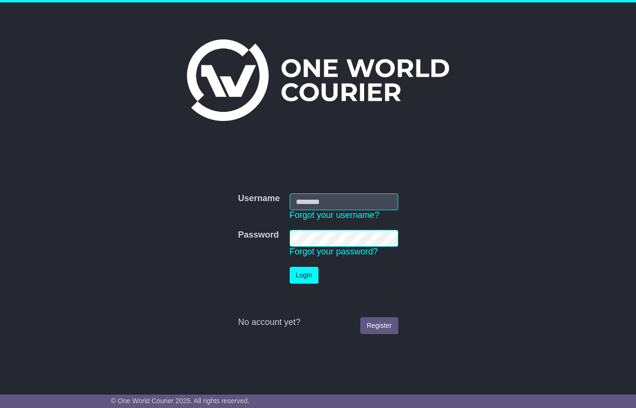  I want to click on a: Register, so click(379, 326).